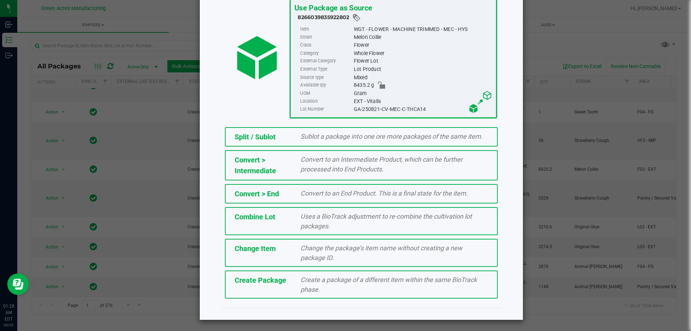  Describe the element at coordinates (255, 137) in the screenshot. I see `span: Split / Sublot` at that location.